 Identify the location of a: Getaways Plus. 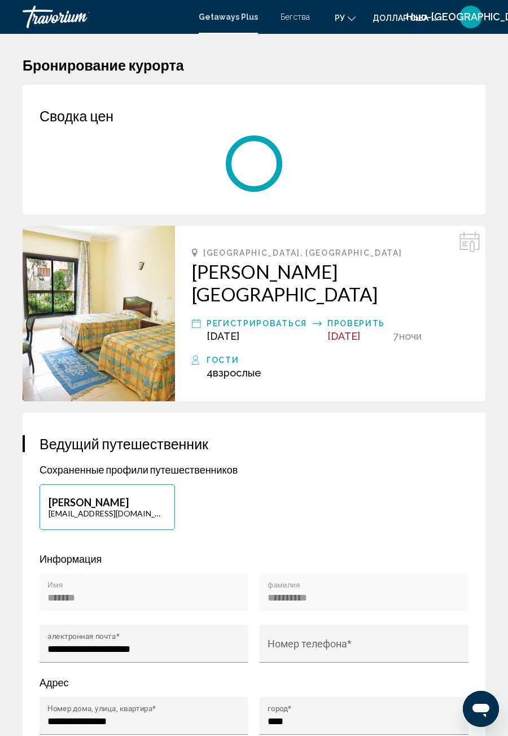
(228, 17).